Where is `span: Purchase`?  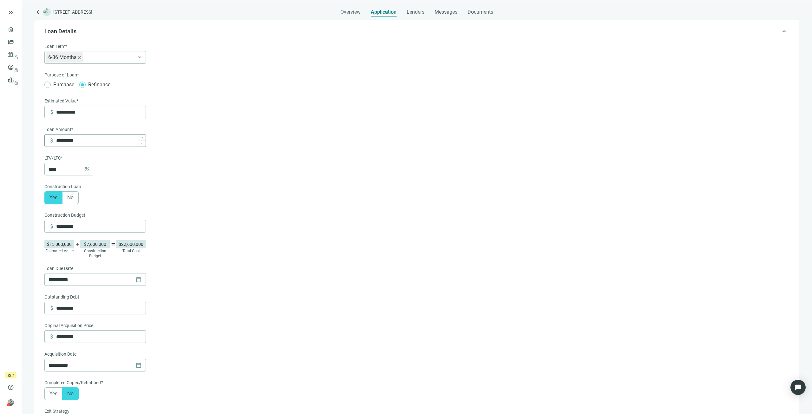 span: Purchase is located at coordinates (64, 84).